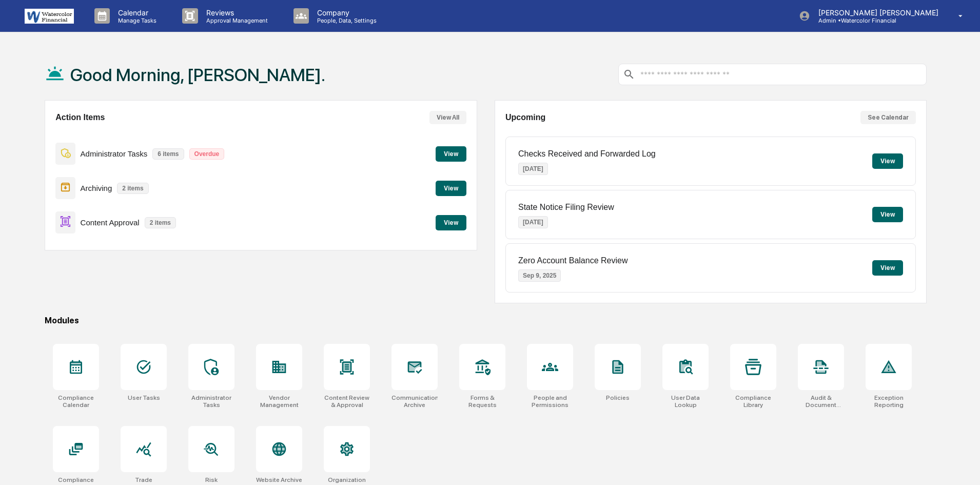 This screenshot has height=485, width=980. I want to click on p: Company, so click(345, 12).